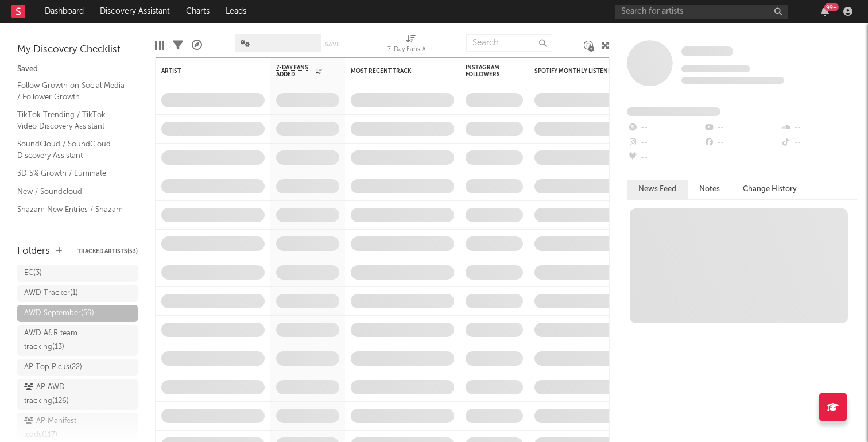  What do you see at coordinates (77, 367) in the screenshot?
I see `a: AP Top Picks(22)` at bounding box center [77, 367].